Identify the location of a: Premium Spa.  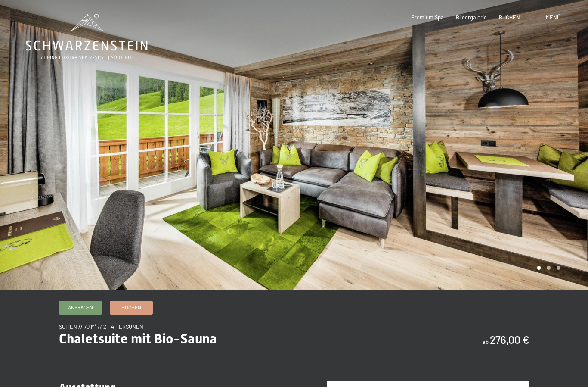
(427, 17).